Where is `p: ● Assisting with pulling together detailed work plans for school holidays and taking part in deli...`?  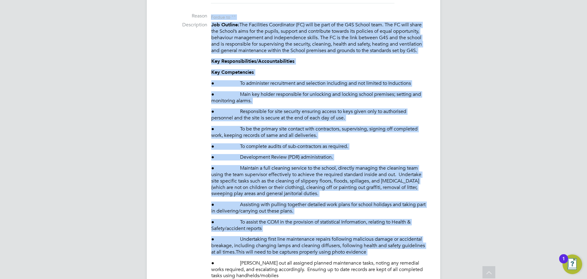
p: ● Assisting with pulling together detailed work plans for school holidays and taking part in deli... is located at coordinates (319, 208).